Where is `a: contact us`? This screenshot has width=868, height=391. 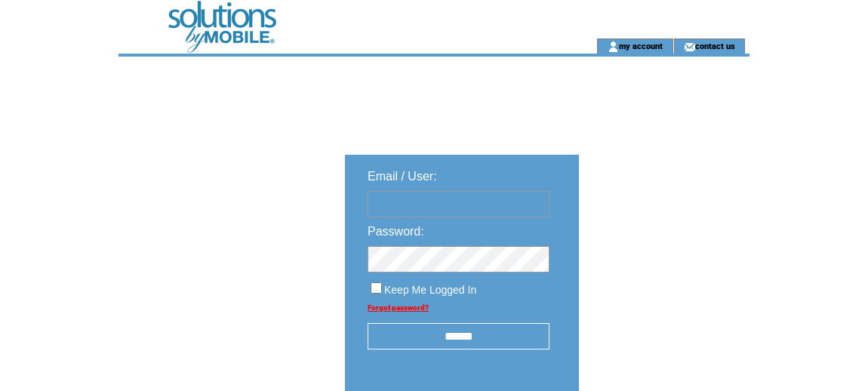 a: contact us is located at coordinates (715, 45).